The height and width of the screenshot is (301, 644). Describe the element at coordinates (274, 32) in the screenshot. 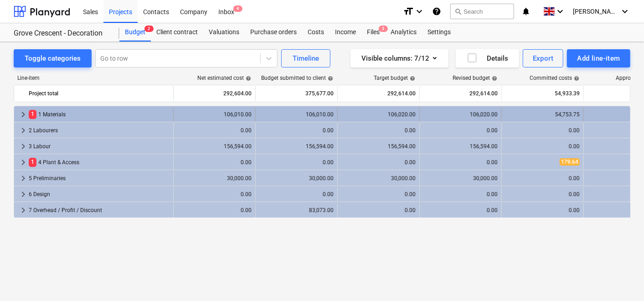

I see `a: Purchase orders` at that location.